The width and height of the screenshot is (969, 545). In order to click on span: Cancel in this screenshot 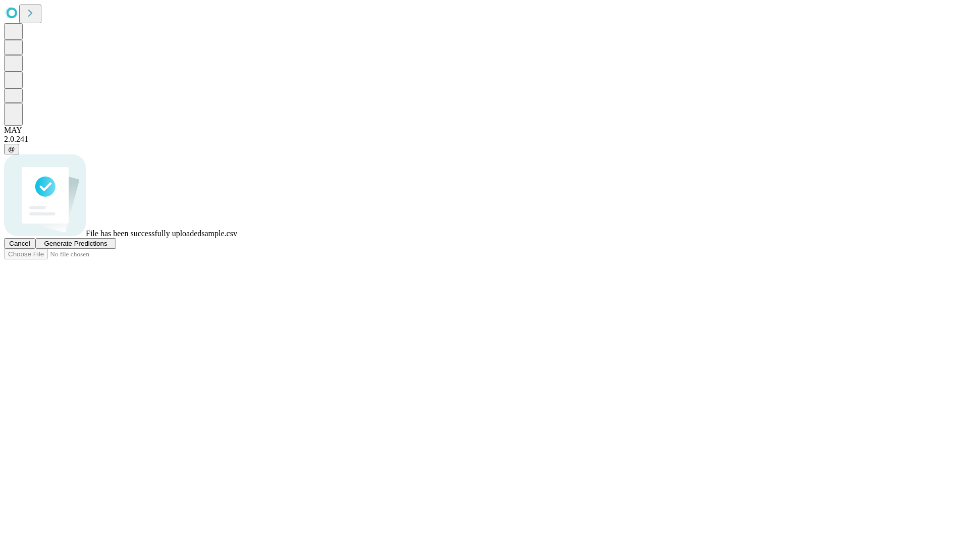, I will do `click(20, 243)`.